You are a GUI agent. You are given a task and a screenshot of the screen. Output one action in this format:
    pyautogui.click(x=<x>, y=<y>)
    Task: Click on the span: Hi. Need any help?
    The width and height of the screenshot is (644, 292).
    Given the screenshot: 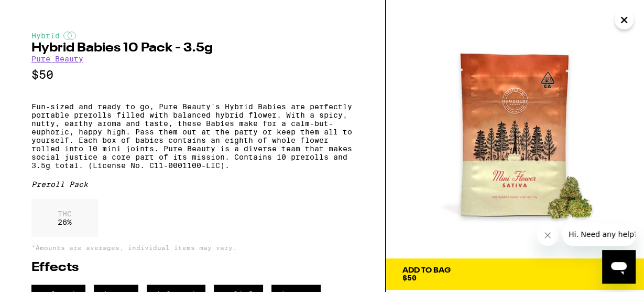 What is the action you would take?
    pyautogui.click(x=41, y=11)
    